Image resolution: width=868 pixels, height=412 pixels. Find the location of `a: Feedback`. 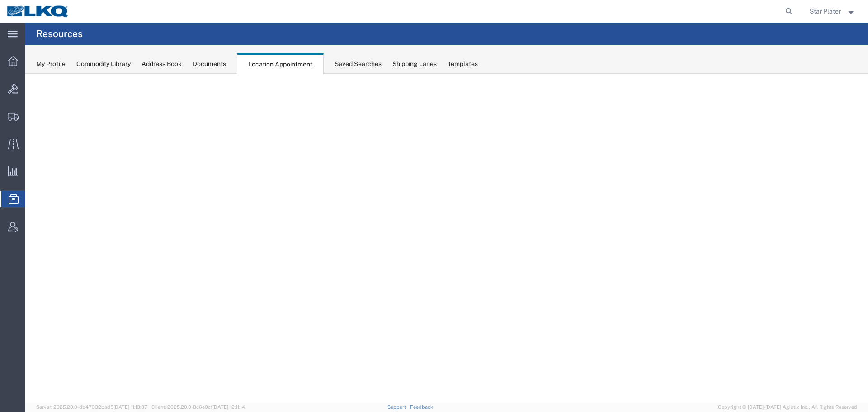

a: Feedback is located at coordinates (421, 407).